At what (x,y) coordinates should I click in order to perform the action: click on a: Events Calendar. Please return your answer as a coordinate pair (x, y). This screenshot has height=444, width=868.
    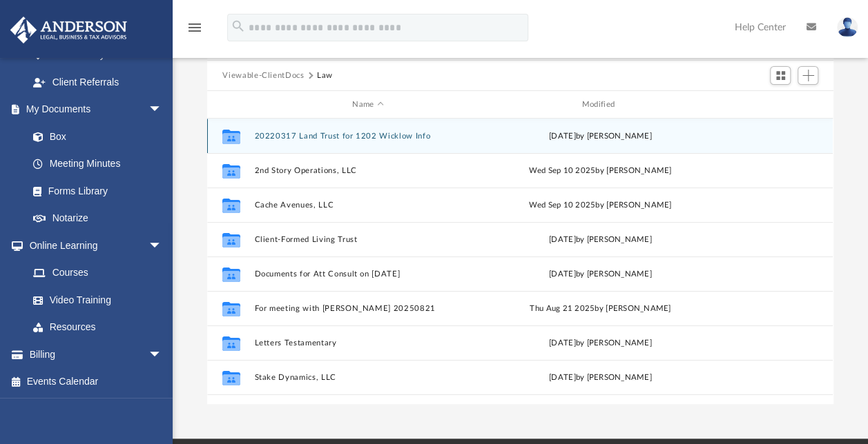
    Looking at the image, I should click on (96, 382).